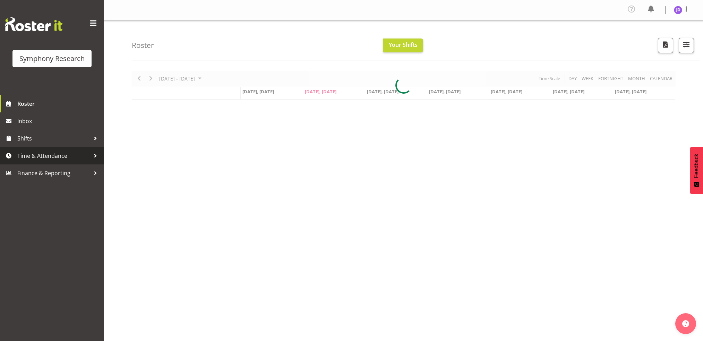 The width and height of the screenshot is (703, 341). I want to click on button: Download a PDF of the roster according to the set date range., so click(665, 45).